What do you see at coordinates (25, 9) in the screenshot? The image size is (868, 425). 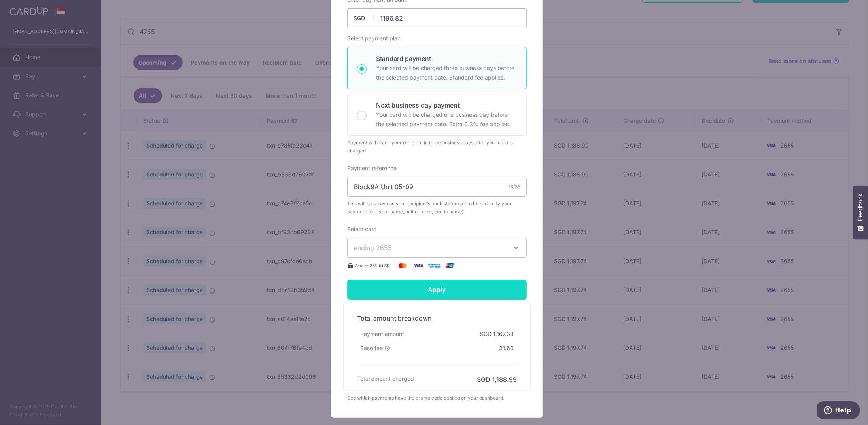 I see `span: Help` at bounding box center [25, 9].